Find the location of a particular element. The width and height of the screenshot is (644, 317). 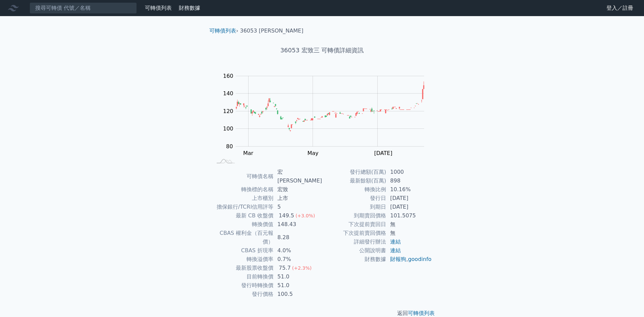

td: 下次提前賣回日 is located at coordinates (354, 224).